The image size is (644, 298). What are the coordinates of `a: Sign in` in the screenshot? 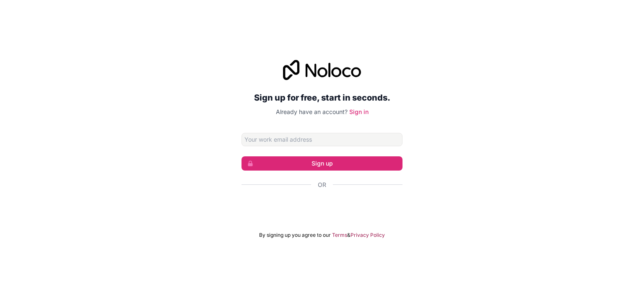 It's located at (359, 112).